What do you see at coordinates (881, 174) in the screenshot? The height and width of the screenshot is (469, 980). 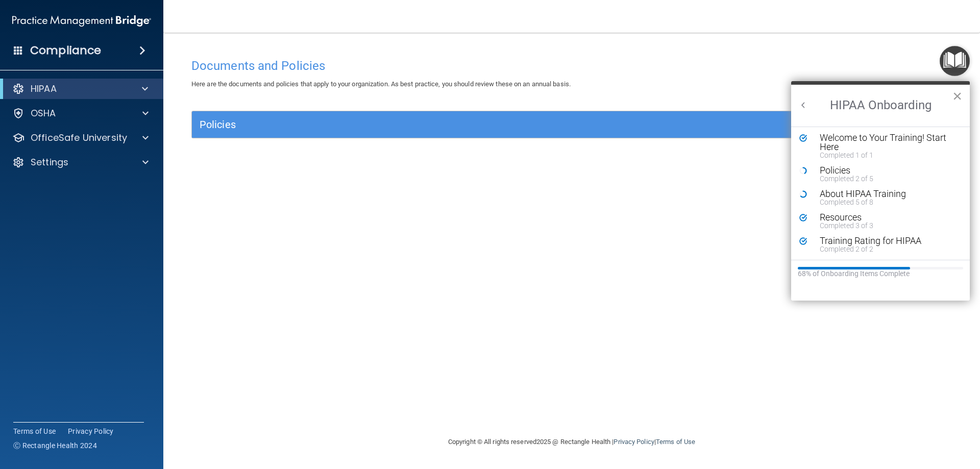 I see `button: PoliciesCompleted 2 of 5` at bounding box center [881, 174].